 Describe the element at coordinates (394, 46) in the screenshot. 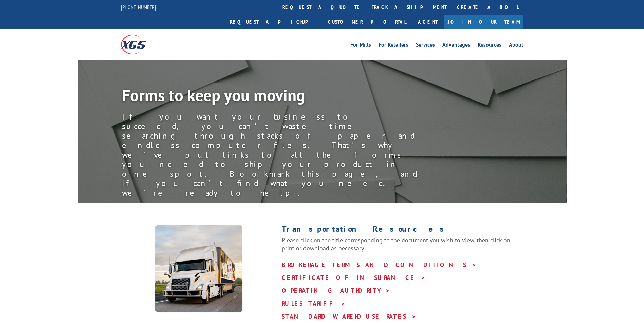

I see `a: For Retailers` at that location.